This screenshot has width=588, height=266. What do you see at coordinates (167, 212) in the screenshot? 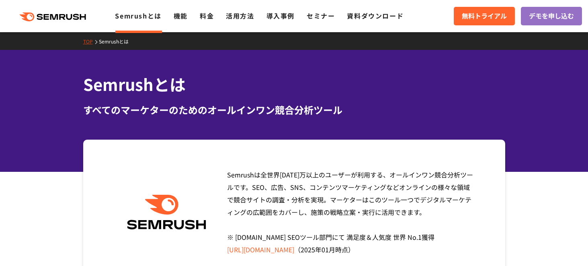
I see `img: Semrush` at bounding box center [167, 212].